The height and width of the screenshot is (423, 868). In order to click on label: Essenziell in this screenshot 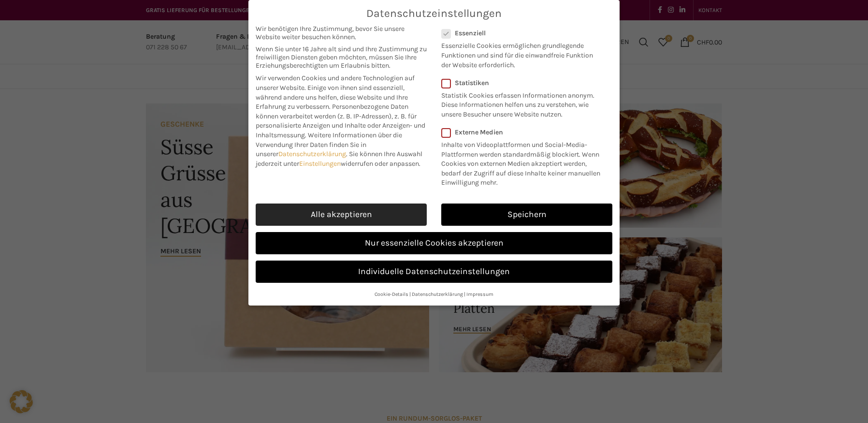, I will do `click(521, 33)`.